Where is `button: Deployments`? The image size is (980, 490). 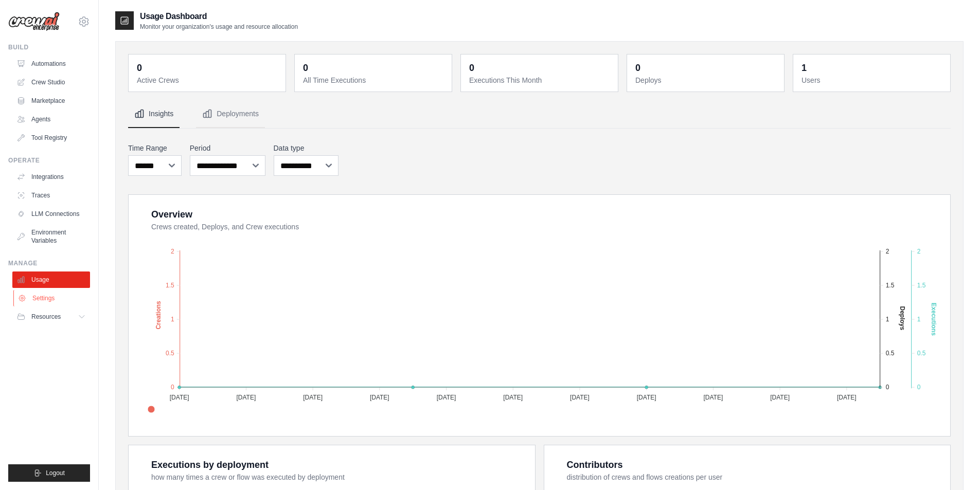
button: Deployments is located at coordinates (231, 114).